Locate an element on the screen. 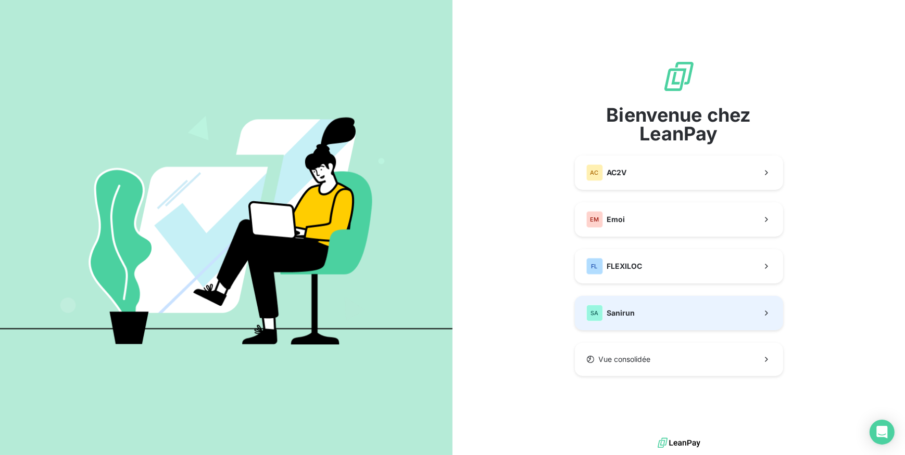 The width and height of the screenshot is (905, 455). button: ACAC2V is located at coordinates (679, 173).